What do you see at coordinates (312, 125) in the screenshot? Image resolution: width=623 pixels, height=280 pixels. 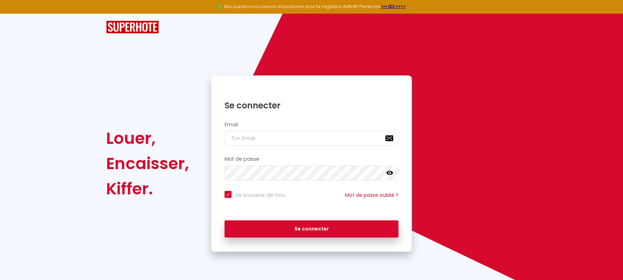 I see `h2: Email` at bounding box center [312, 125].